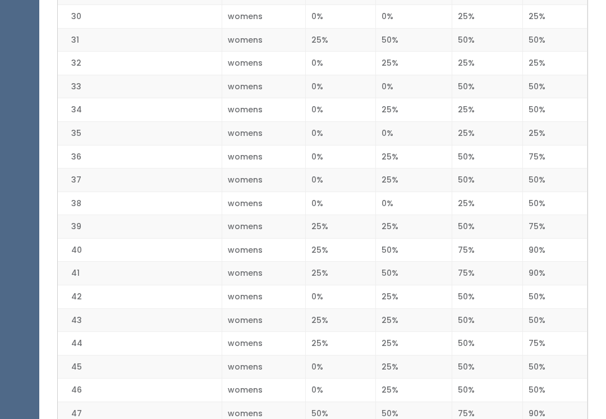 This screenshot has width=606, height=419. Describe the element at coordinates (140, 133) in the screenshot. I see `td: 35` at that location.